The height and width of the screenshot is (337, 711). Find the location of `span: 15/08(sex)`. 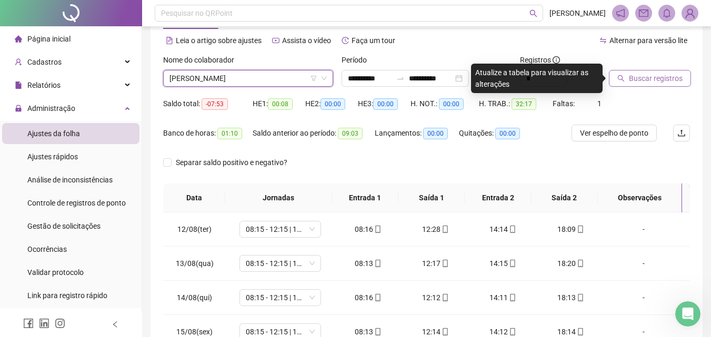

span: 15/08(sex) is located at coordinates (194, 332).